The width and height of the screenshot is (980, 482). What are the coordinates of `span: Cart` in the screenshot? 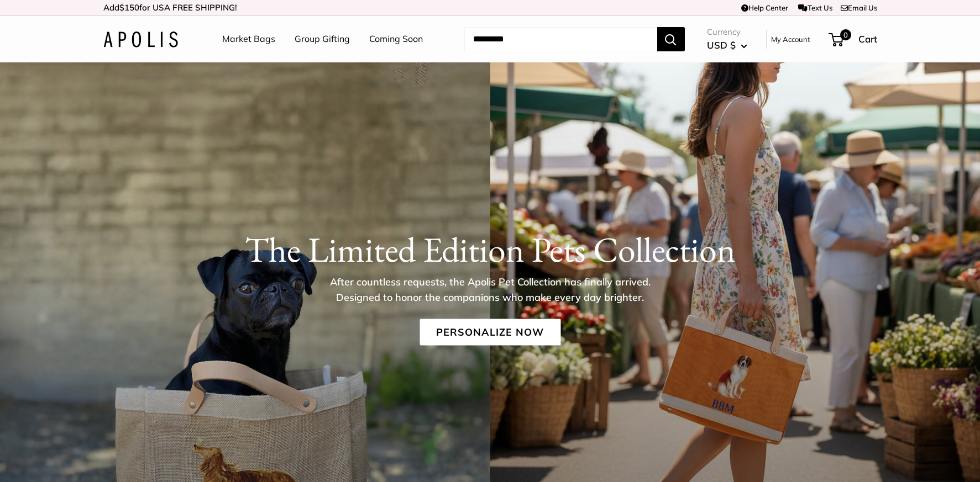 It's located at (868, 39).